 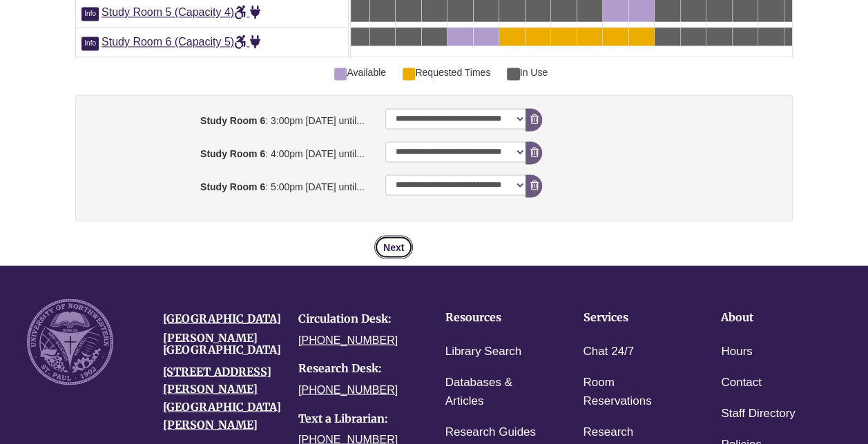 I want to click on button: Next, so click(x=394, y=247).